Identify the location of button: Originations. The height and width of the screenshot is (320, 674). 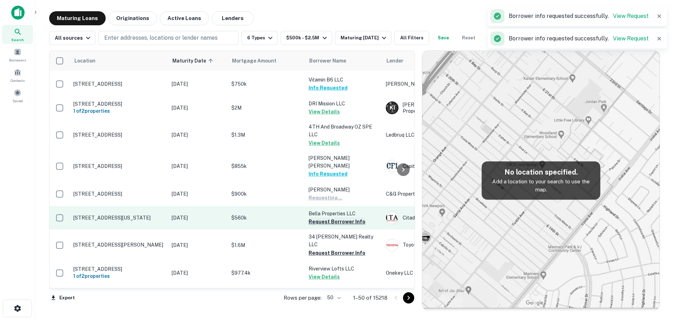
(133, 18).